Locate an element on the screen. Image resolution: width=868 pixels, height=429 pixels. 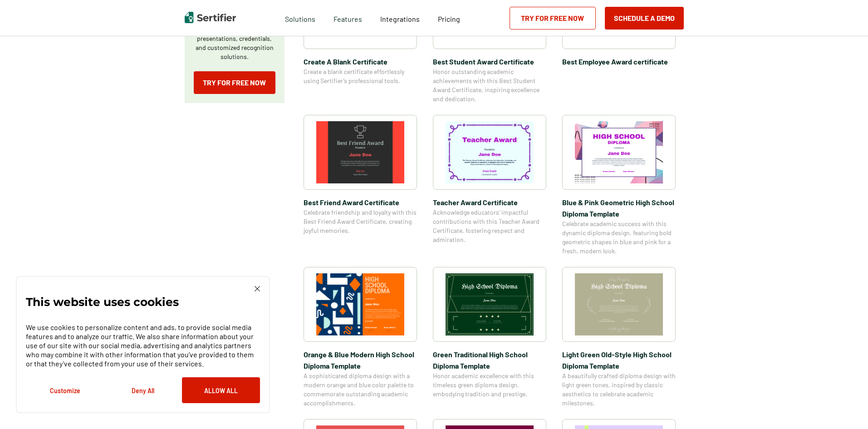
span: A sophisticated diploma design with a modern orange and blue color palette to commemorate outstan... is located at coordinates (360, 390).